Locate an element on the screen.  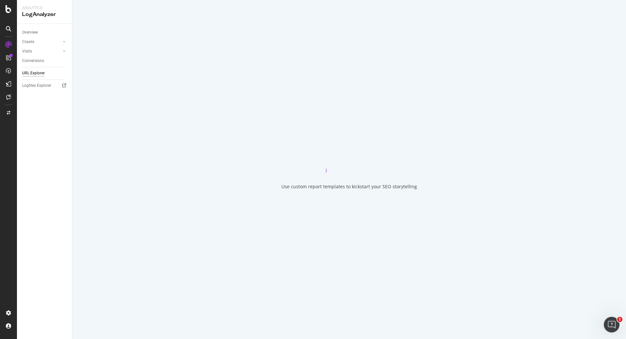
a: Conversions is located at coordinates (45, 61).